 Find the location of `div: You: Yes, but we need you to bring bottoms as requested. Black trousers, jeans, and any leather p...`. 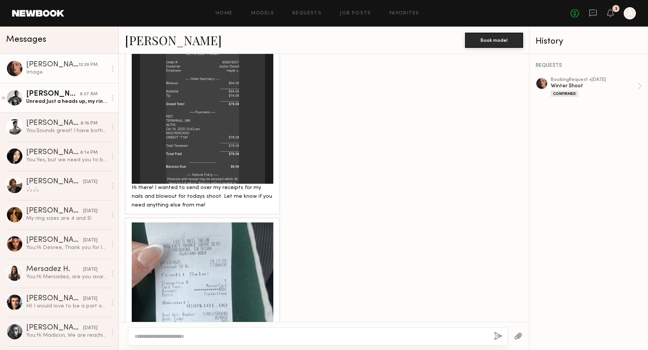

div: You: Yes, but we need you to bring bottoms as requested. Black trousers, jeans, and any leather p... is located at coordinates (66, 160).